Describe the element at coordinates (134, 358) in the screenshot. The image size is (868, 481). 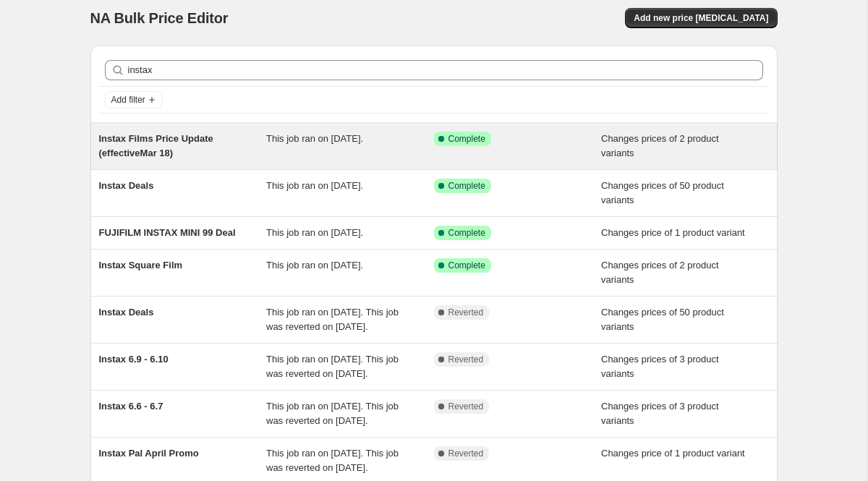
I see `span: Instax 6.9 - 6.10` at that location.